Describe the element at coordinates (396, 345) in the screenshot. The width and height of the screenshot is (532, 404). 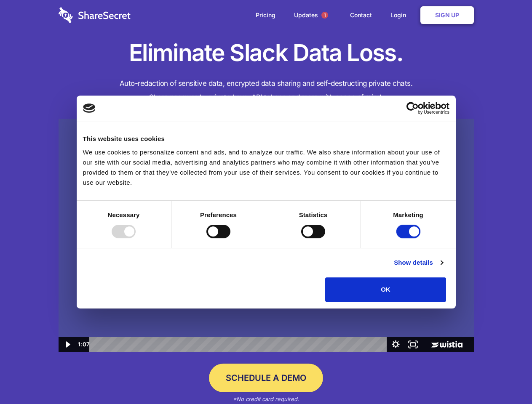
I see `button: Show settings menu` at that location.